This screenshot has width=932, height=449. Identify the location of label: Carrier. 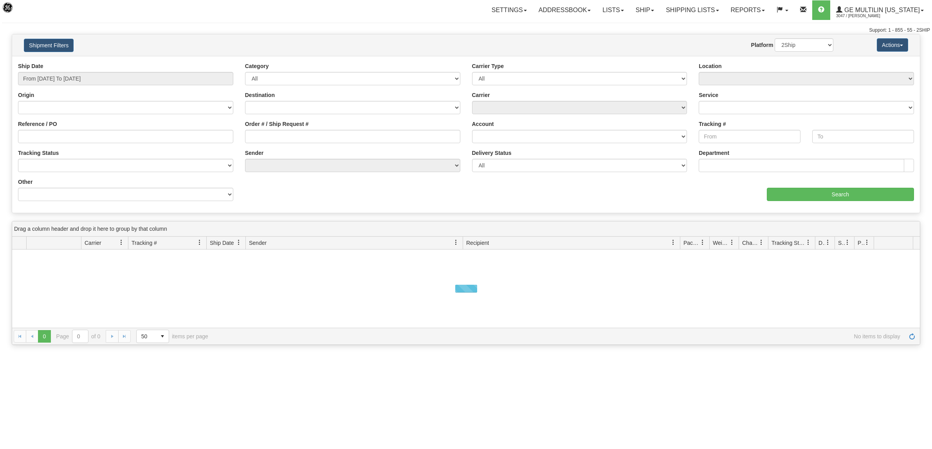
(481, 95).